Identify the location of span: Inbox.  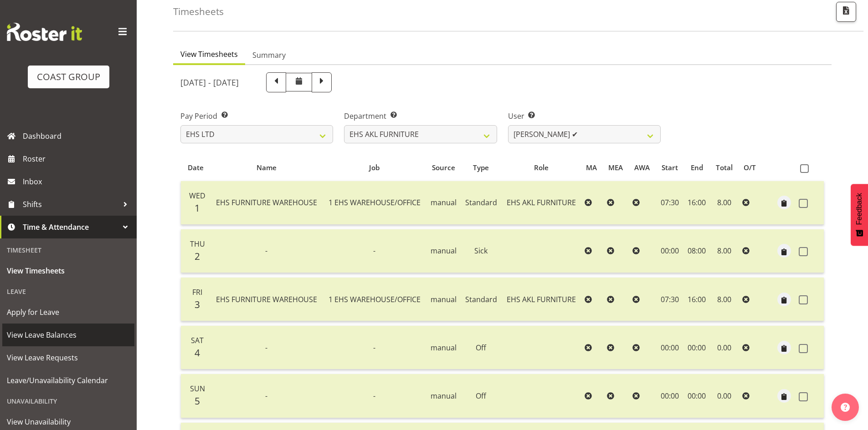
(78, 181).